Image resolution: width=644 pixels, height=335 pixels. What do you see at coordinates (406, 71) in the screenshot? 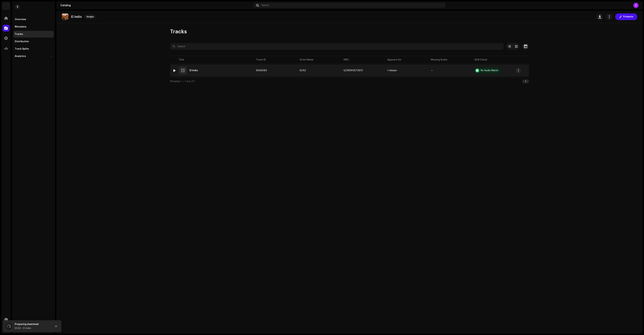
I see `span: 1 release` at bounding box center [406, 71].